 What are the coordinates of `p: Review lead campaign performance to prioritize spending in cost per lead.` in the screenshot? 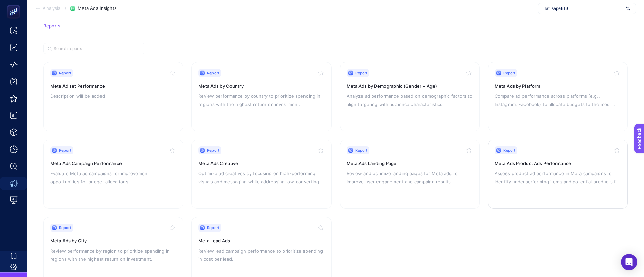 It's located at (261, 255).